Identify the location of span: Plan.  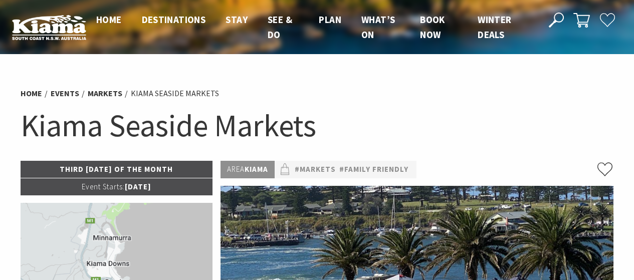
(330, 20).